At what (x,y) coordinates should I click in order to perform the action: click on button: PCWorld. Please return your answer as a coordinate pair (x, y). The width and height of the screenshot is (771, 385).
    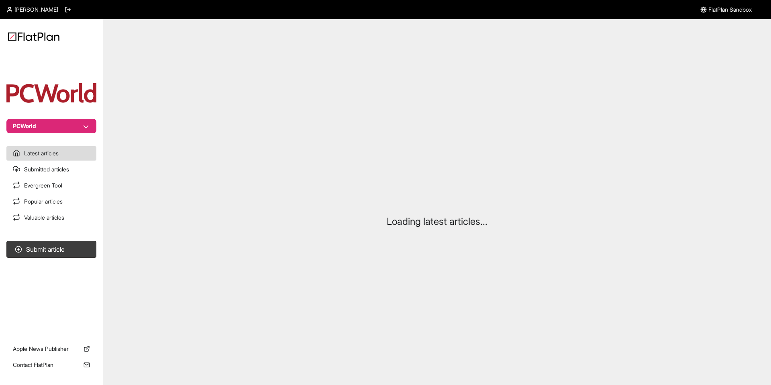
    Looking at the image, I should click on (51, 126).